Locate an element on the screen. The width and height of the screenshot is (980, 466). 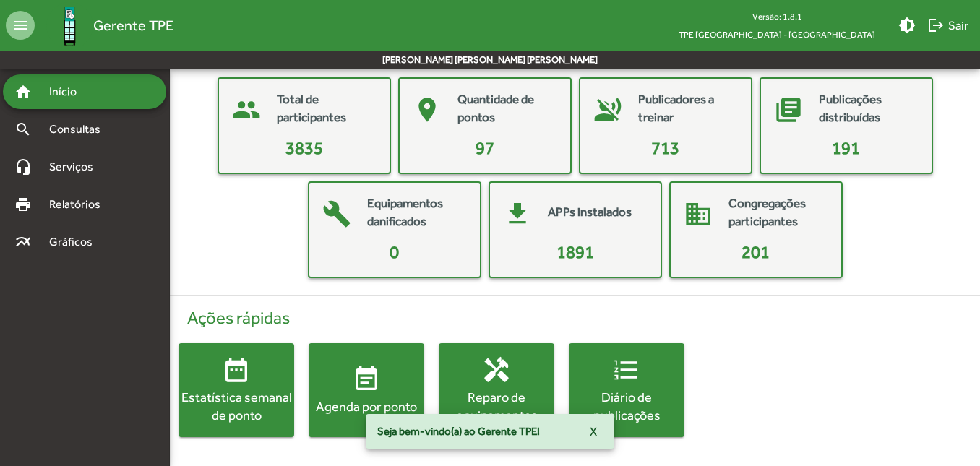
a: Gerente TPE is located at coordinates (104, 25).